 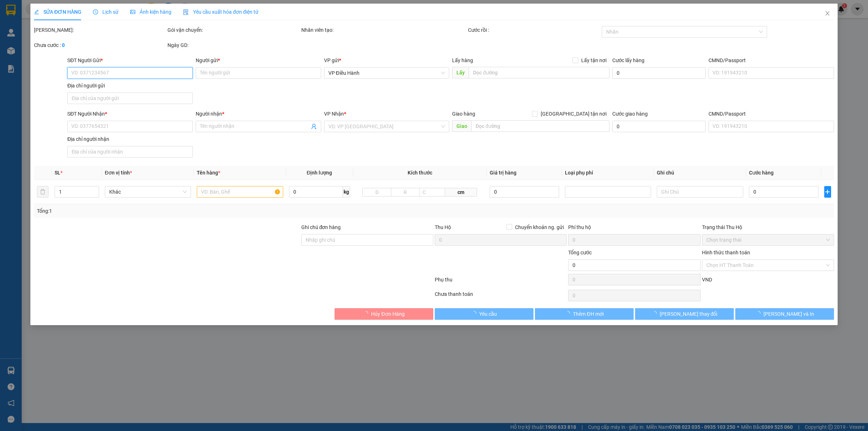 What do you see at coordinates (631, 114) in the screenshot?
I see `label: Cước giao hàng` at bounding box center [631, 114].